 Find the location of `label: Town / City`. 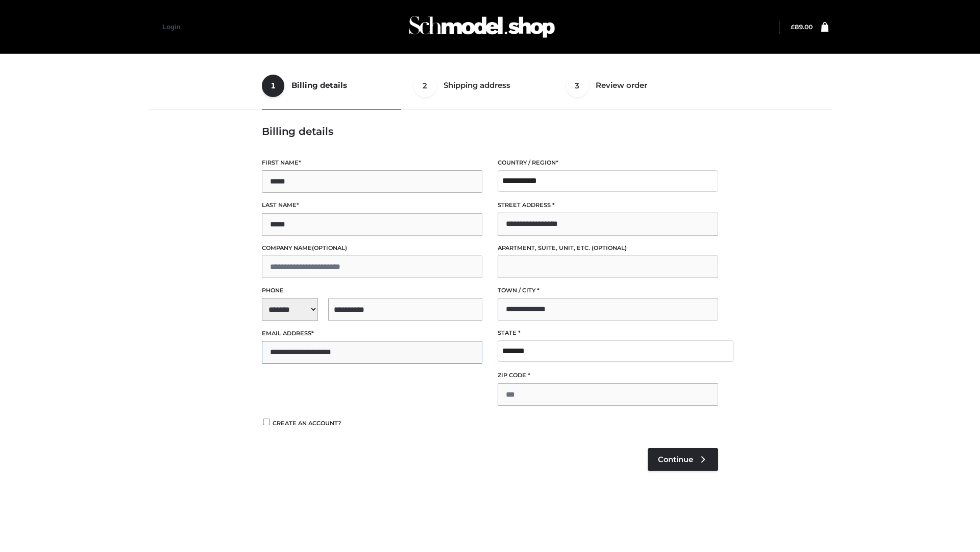

label: Town / City is located at coordinates (608, 290).